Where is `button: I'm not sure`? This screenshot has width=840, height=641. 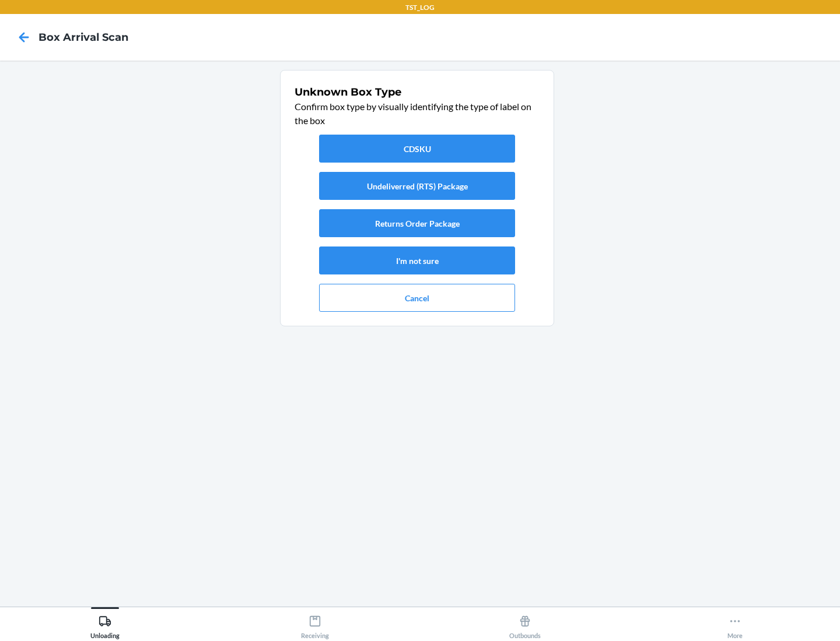
button: I'm not sure is located at coordinates (417, 260).